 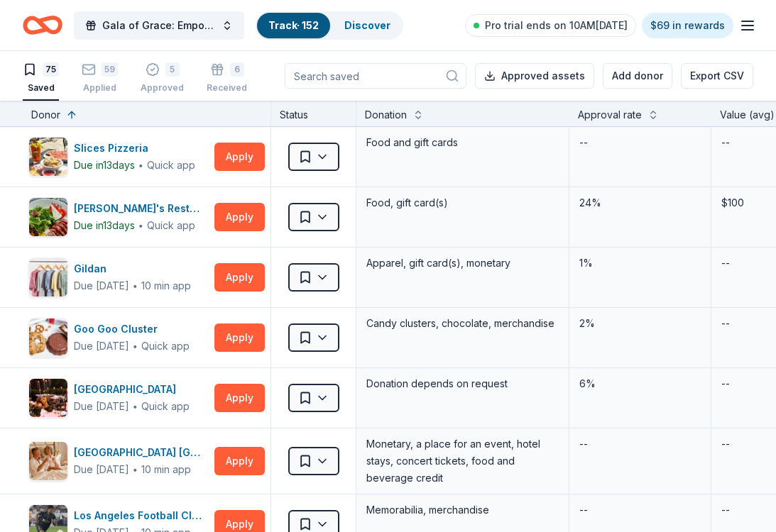 I want to click on div: Donation, so click(x=385, y=115).